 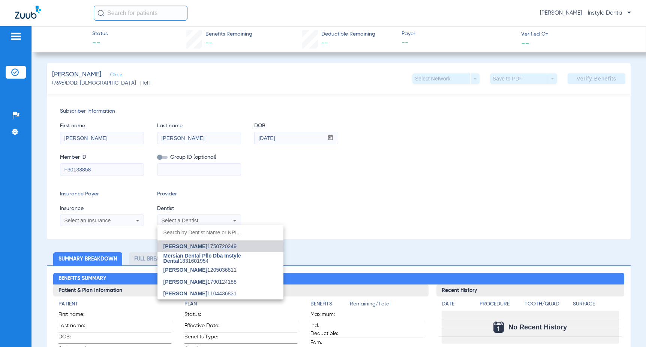 I want to click on div: Chat Widget, so click(x=627, y=329).